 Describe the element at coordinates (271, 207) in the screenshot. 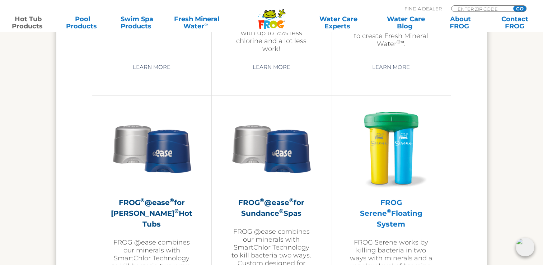

I see `h2: FROG @ease for Sundance Spas` at that location.